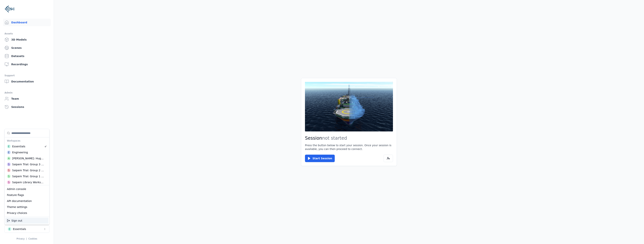  What do you see at coordinates (27, 141) in the screenshot?
I see `div: Workspaces` at bounding box center [27, 141].